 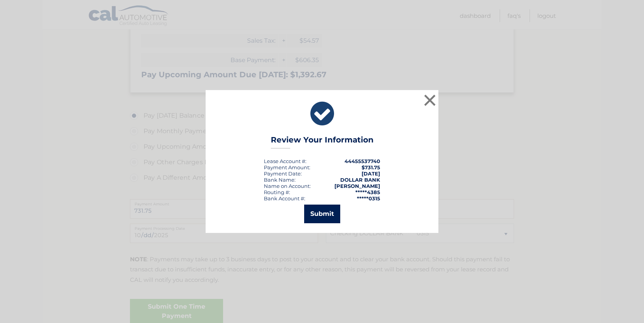 What do you see at coordinates (371, 167) in the screenshot?
I see `span: $731.75` at bounding box center [371, 167].